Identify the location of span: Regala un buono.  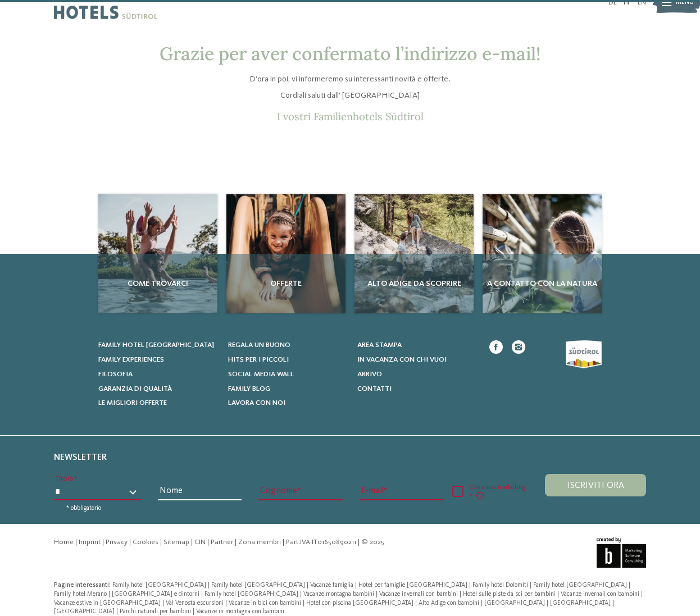
(259, 345).